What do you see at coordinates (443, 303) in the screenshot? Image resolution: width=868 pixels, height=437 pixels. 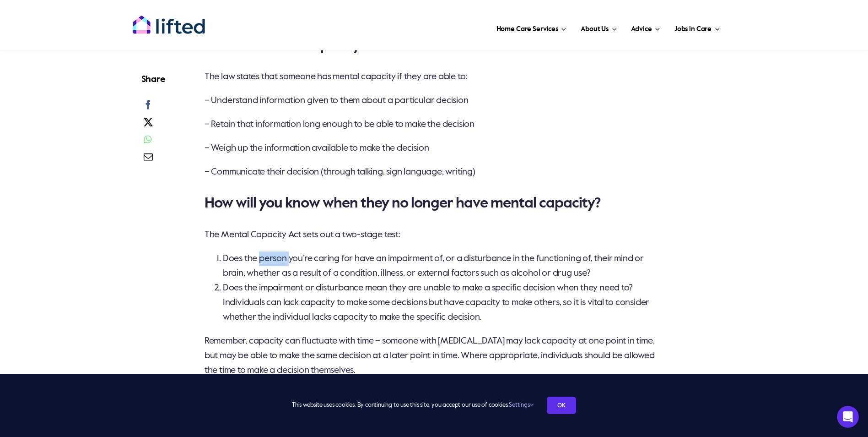 I see `li: Does the impairment or disturbance mean they are unable to make a specific decision when they nee...` at bounding box center [443, 303].